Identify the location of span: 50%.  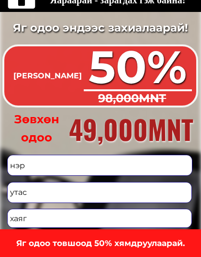
(137, 67).